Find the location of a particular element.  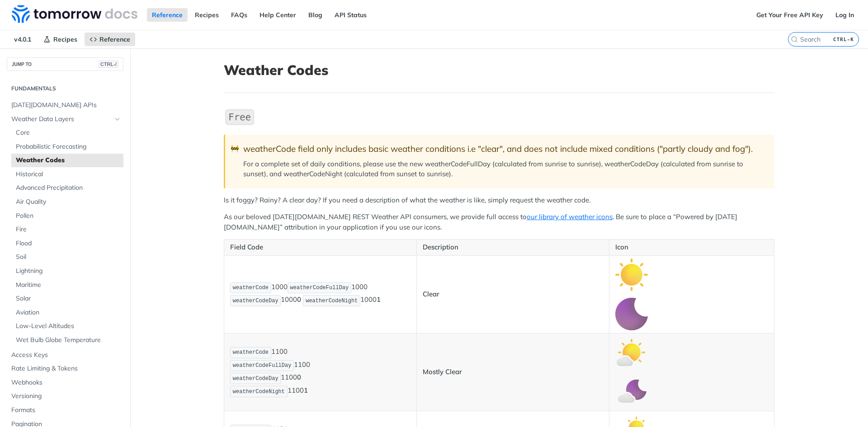

span: Advanced Precipitation is located at coordinates (68, 188).